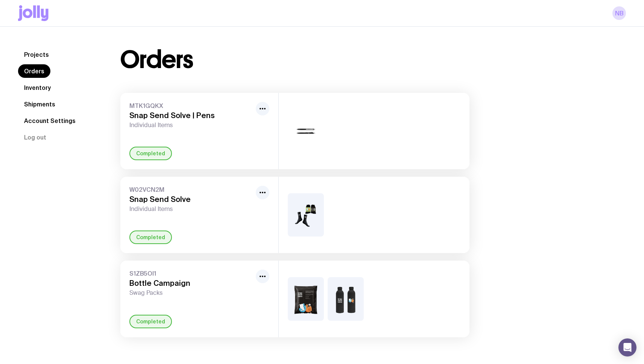 This screenshot has height=364, width=644. I want to click on span: S1ZB5OI1, so click(191, 273).